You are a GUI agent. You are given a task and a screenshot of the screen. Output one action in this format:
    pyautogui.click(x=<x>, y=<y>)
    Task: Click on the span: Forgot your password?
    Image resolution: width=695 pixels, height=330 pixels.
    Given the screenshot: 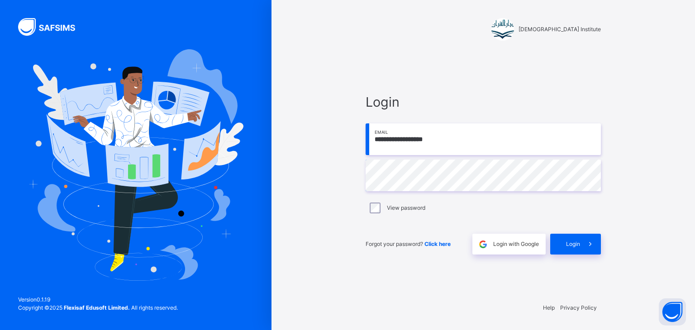 What is the action you would take?
    pyautogui.click(x=408, y=244)
    